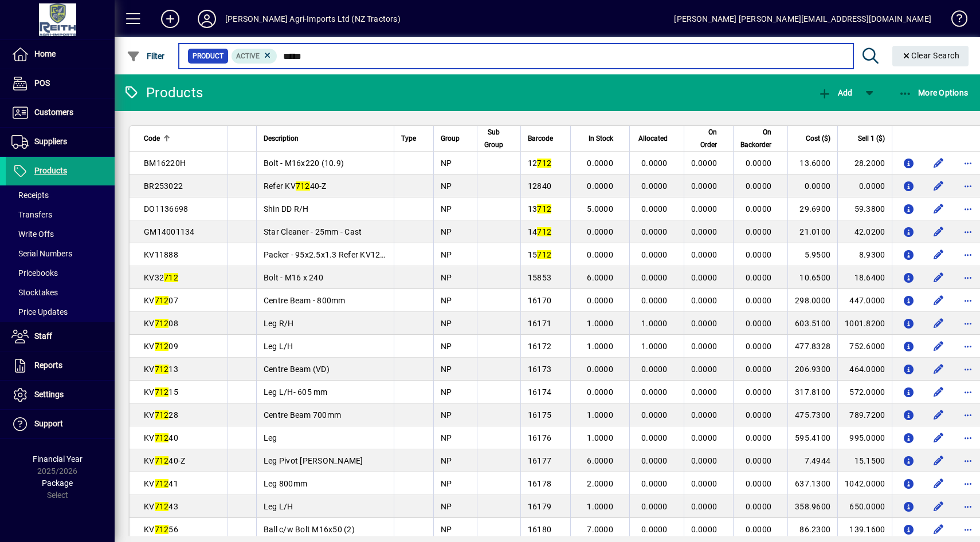  Describe the element at coordinates (934, 93) in the screenshot. I see `span: More Options` at that location.